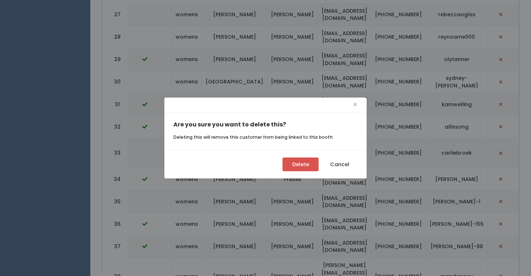 Image resolution: width=531 pixels, height=276 pixels. I want to click on button: Delete, so click(301, 164).